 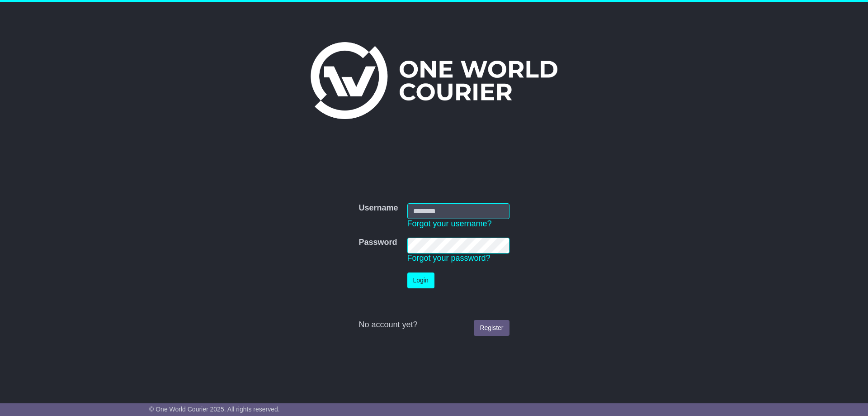 I want to click on a: Forgot your password?, so click(x=449, y=258).